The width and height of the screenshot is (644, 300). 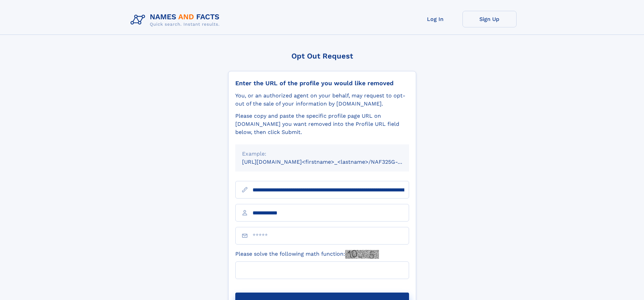 What do you see at coordinates (436, 19) in the screenshot?
I see `a: Log In` at bounding box center [436, 19].